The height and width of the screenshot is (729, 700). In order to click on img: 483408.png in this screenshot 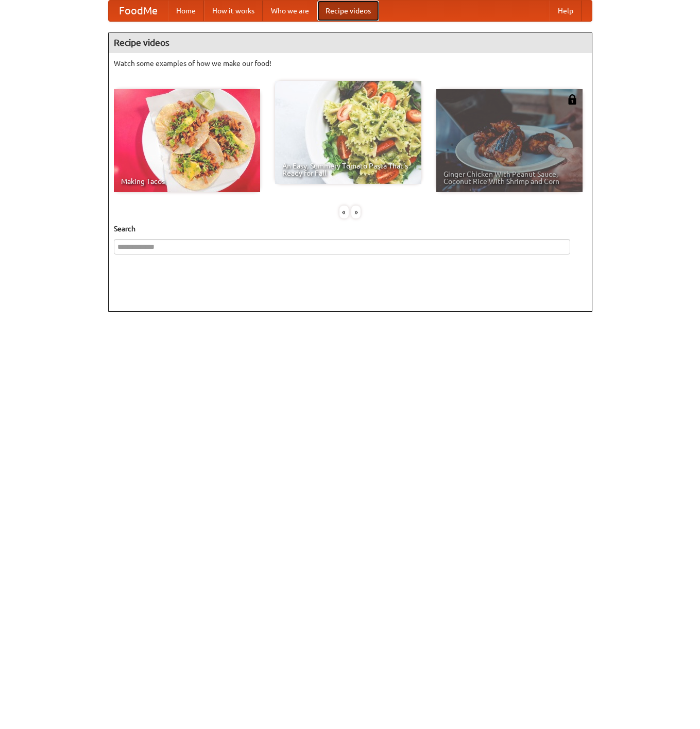, I will do `click(572, 100)`.